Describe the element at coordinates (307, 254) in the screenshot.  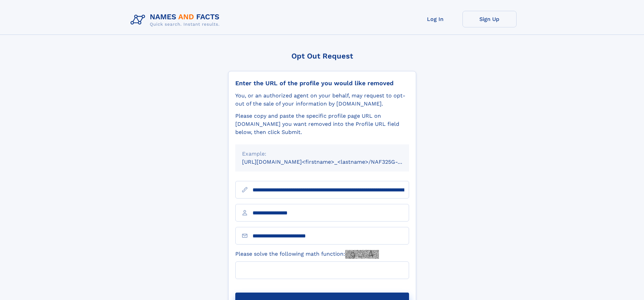
I see `label: Please solve the following math function:` at that location.